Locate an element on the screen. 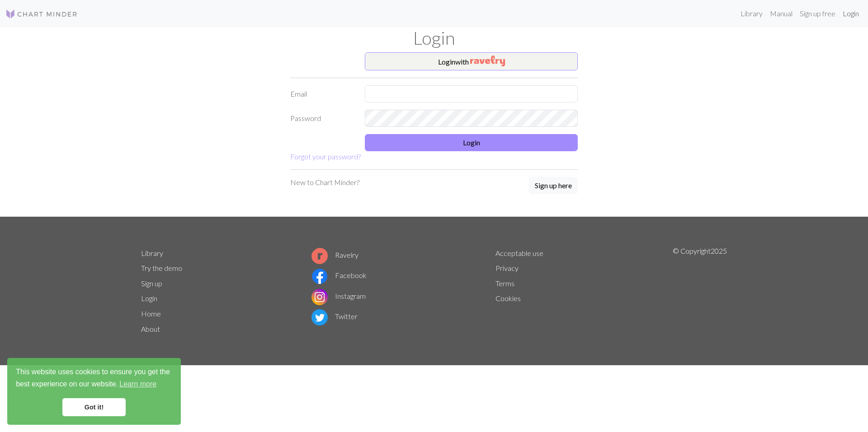  a: Acceptable use is located at coordinates (519, 253).